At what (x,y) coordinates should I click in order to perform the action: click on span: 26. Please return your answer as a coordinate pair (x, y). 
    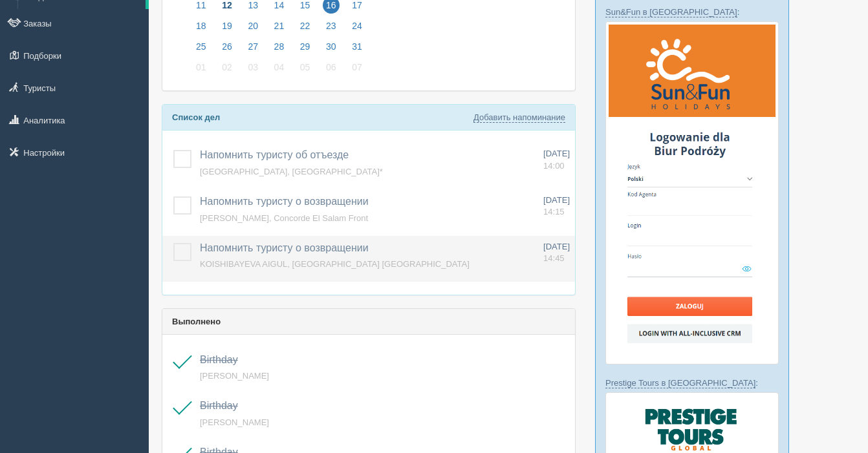
    Looking at the image, I should click on (227, 46).